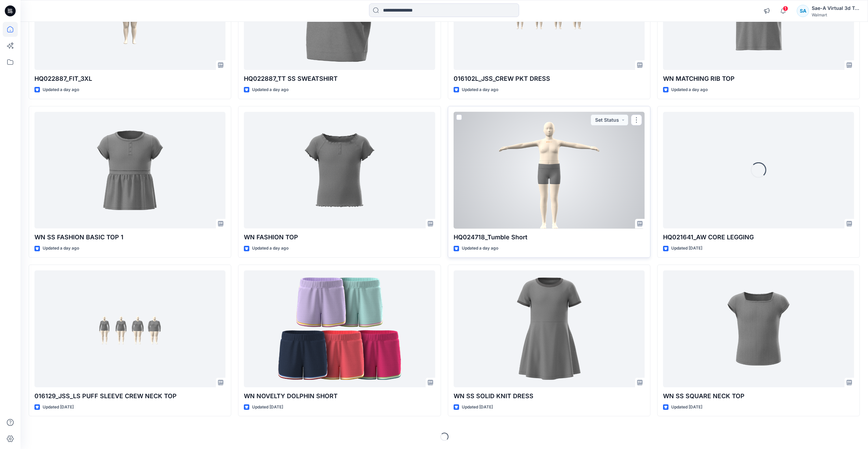  I want to click on p: 016129_JSS_LS PUFF SLEEVE CREW NECK TOP, so click(130, 396).